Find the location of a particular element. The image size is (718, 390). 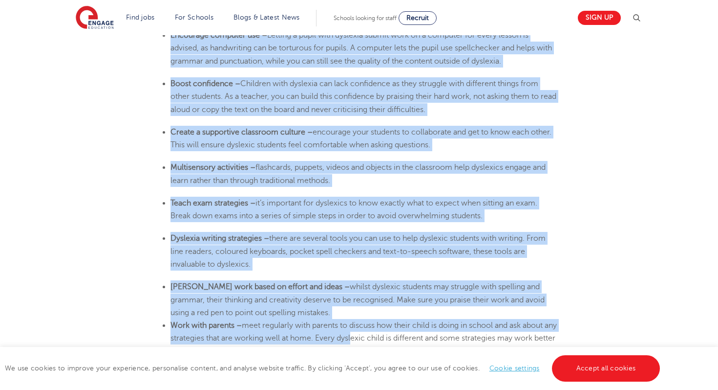

span: encourage your students to collaborate and get to know each other. This will ensure dyslexic stud... is located at coordinates (361, 138).